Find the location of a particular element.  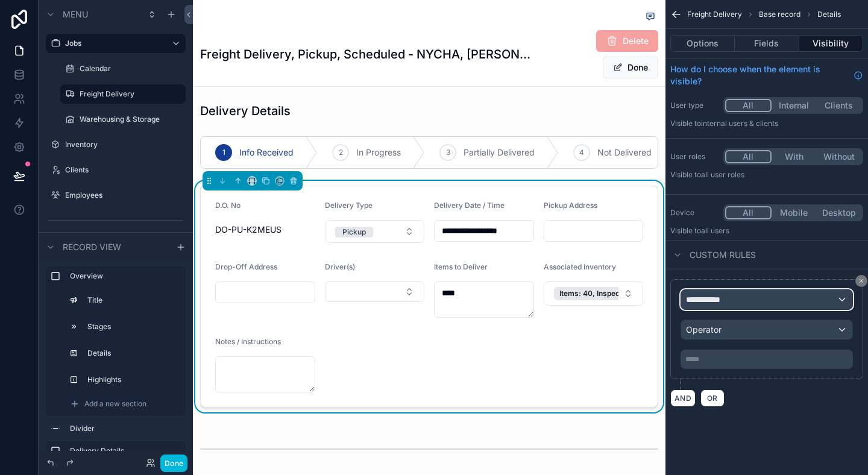

label: Freight Delivery is located at coordinates (129, 94).